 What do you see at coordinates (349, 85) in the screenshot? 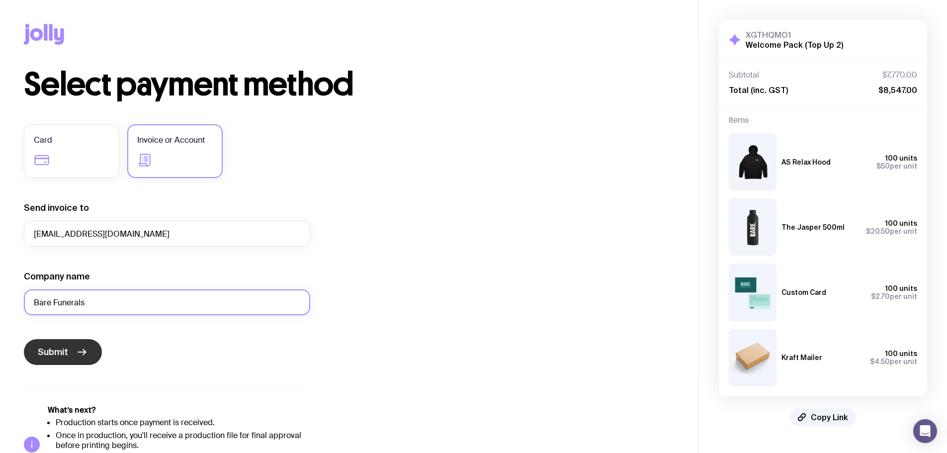
I see `h1: Select payment method` at bounding box center [349, 85].